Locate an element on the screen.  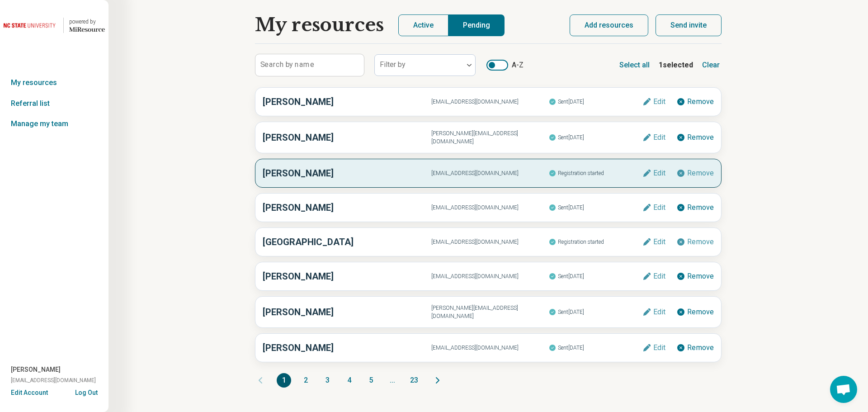
label: A-Z is located at coordinates (505, 65).